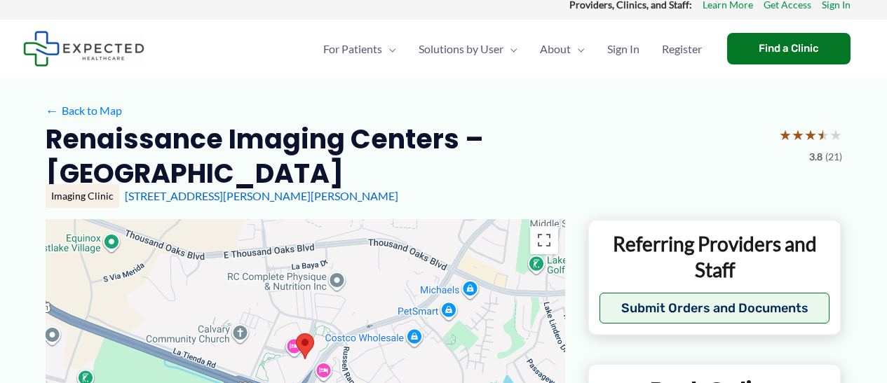  What do you see at coordinates (562, 49) in the screenshot?
I see `a: AboutMenu Toggle` at bounding box center [562, 49].